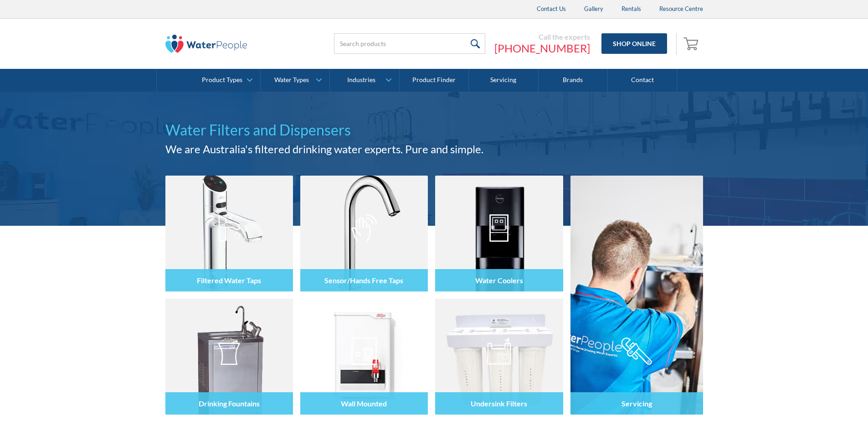 The height and width of the screenshot is (431, 868). Describe the element at coordinates (692, 44) in the screenshot. I see `img: shopping cart` at that location.